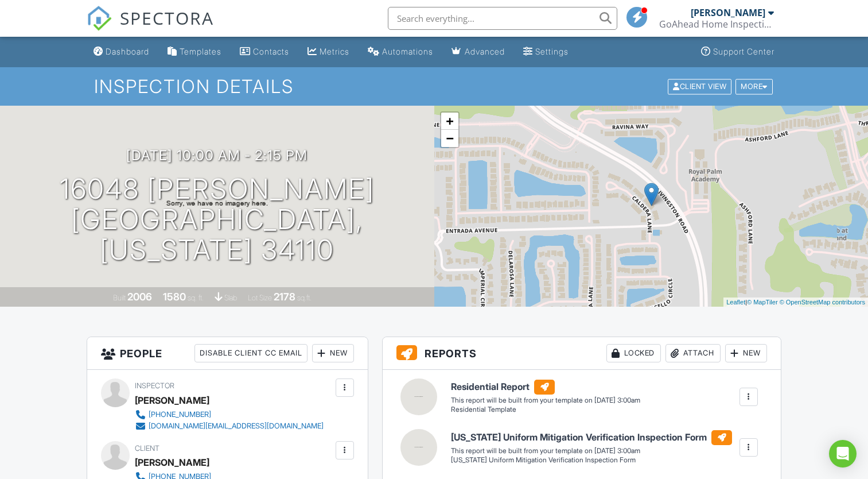 This screenshot has width=868, height=479. I want to click on div: 1580, so click(174, 296).